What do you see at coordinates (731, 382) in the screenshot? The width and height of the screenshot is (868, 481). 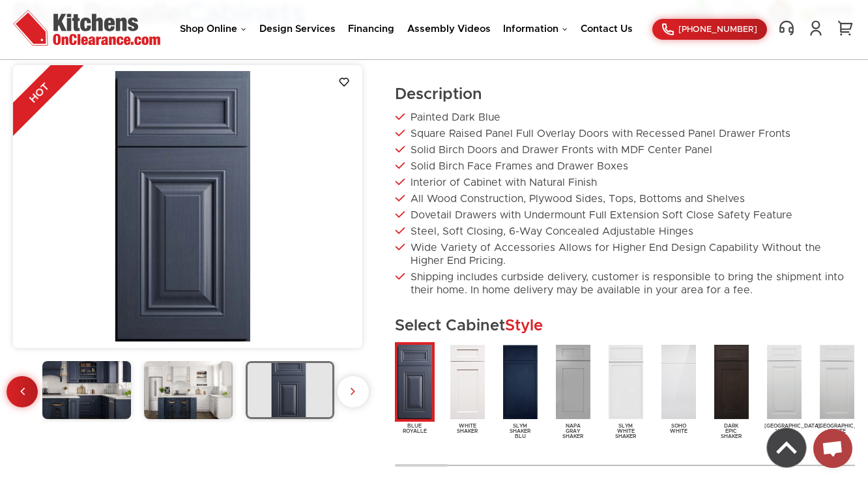 I see `img: door_36_3723_3773_Door_DES_1.1.jpg` at bounding box center [731, 382].